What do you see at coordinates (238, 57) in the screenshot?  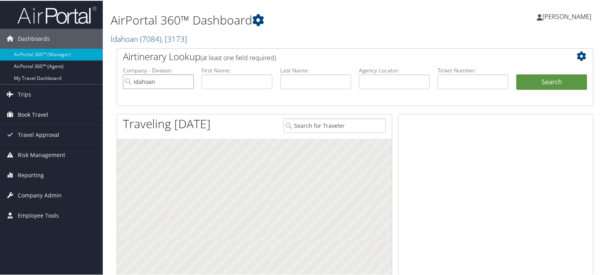 I see `span: (at least one field required)` at bounding box center [238, 57].